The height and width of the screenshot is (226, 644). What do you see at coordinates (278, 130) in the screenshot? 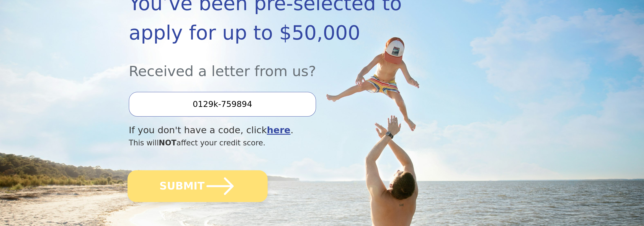
I see `b: here` at bounding box center [278, 130].